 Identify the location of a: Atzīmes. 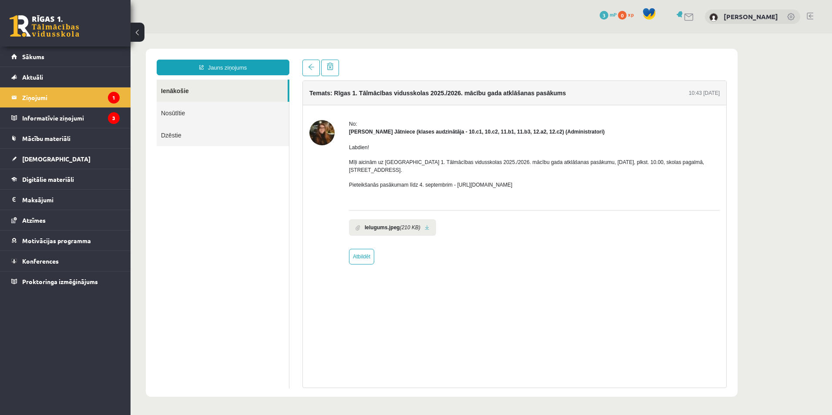
(65, 220).